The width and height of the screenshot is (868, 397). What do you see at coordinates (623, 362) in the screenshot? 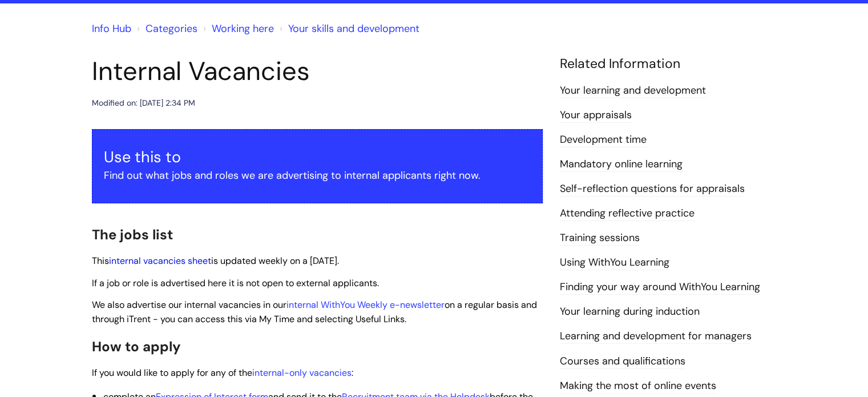
I see `a: Courses and qualifications` at bounding box center [623, 362].